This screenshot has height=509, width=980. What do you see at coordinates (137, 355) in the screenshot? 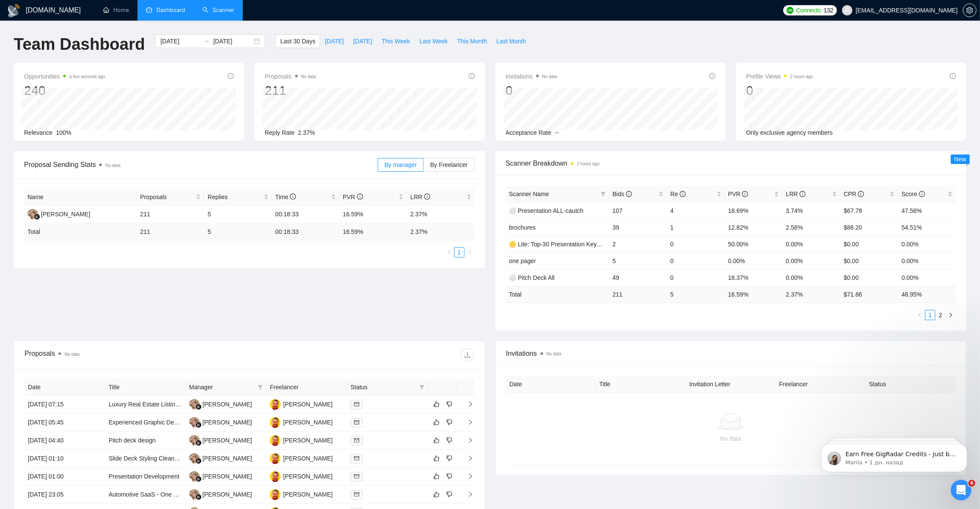
I see `div: Proposals` at bounding box center [137, 355].